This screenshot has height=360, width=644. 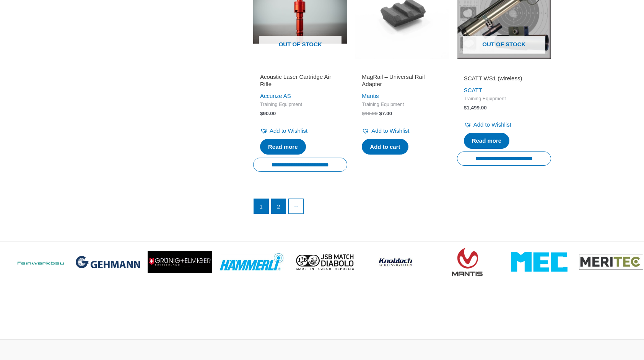 I want to click on h2: SCATT WS1 (wireless), so click(x=504, y=78).